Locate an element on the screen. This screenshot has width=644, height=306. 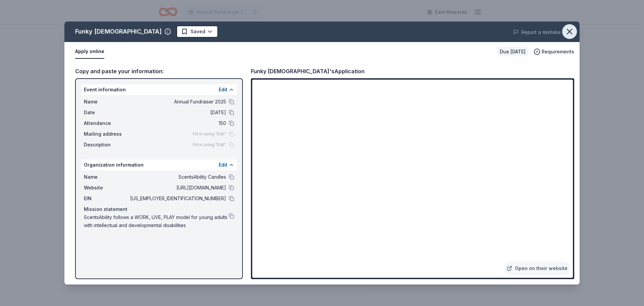
button: Report a mistake is located at coordinates (537, 32).